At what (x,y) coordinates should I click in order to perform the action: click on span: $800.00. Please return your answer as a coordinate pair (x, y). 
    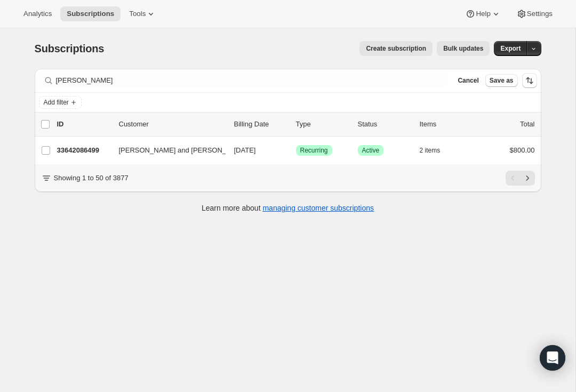
    Looking at the image, I should click on (523, 150).